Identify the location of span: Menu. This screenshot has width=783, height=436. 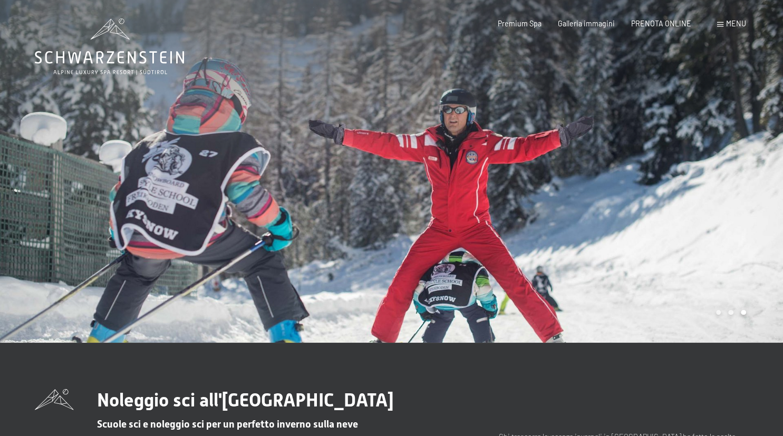
(736, 23).